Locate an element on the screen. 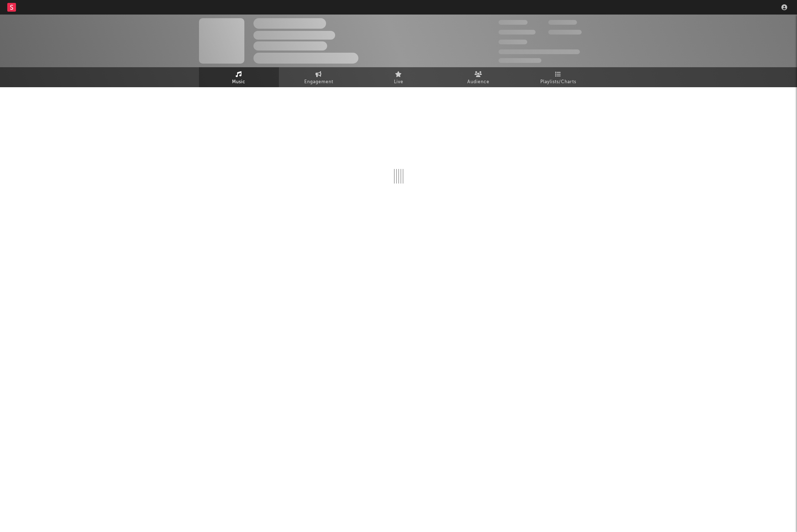 This screenshot has height=532, width=797. span: Live is located at coordinates (398, 82).